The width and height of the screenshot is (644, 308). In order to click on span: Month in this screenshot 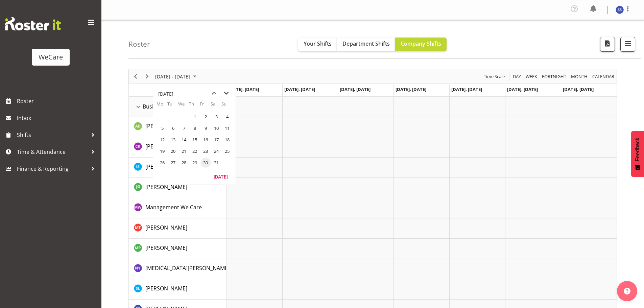, I will do `click(579, 77)`.